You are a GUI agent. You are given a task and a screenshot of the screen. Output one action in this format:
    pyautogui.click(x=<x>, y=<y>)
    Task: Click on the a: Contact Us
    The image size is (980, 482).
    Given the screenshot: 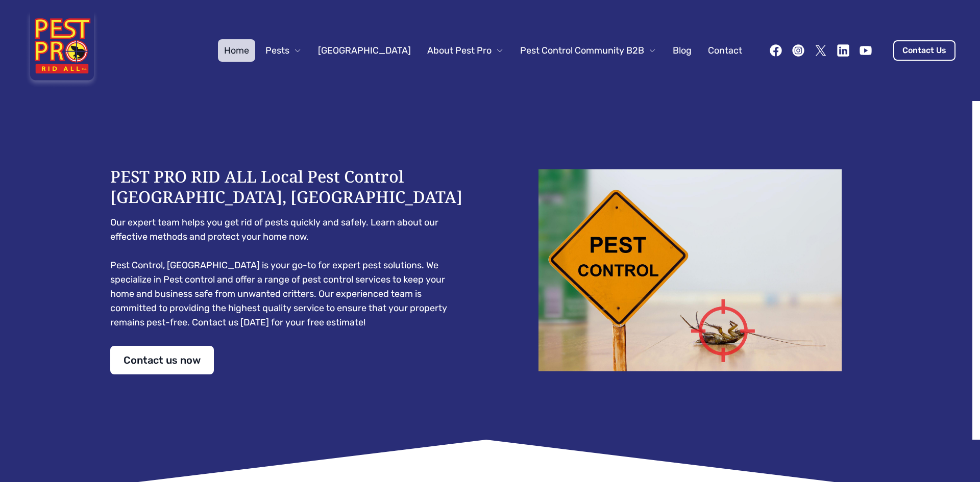 What is the action you would take?
    pyautogui.click(x=924, y=50)
    